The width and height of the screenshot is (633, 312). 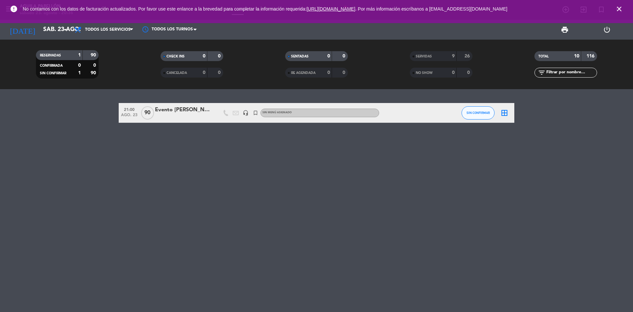 What do you see at coordinates (607, 30) in the screenshot?
I see `div: LOG OUT` at bounding box center [607, 30].